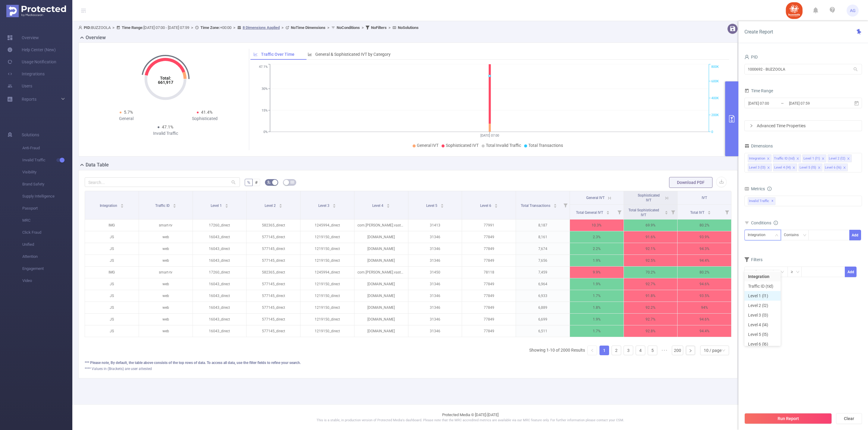 The image size is (868, 430). I want to click on p: 10.3%, so click(597, 225).